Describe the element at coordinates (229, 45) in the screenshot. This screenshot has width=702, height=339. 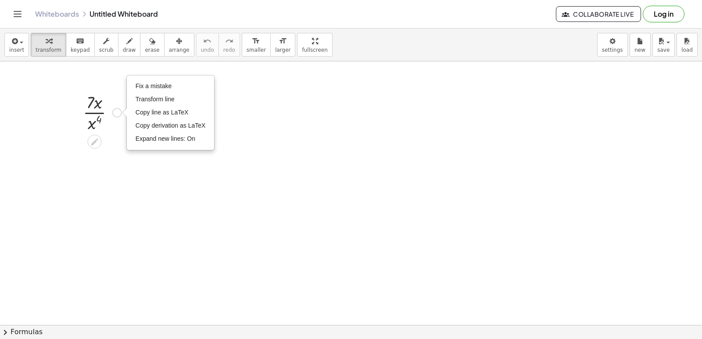
I see `button: redoredo` at that location.